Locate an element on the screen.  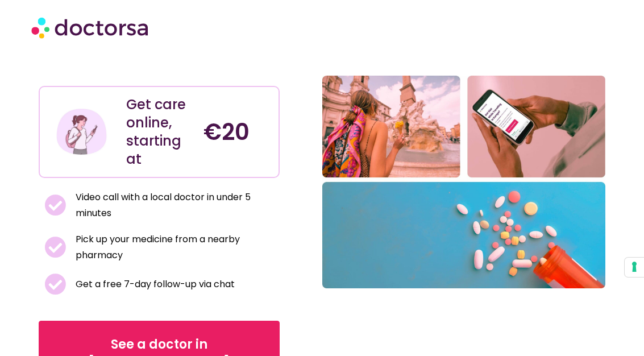
img: A collage of three pictures. Healthy female traveler enjoying her vacation in Rome, Italy. Someon... is located at coordinates (464, 182).